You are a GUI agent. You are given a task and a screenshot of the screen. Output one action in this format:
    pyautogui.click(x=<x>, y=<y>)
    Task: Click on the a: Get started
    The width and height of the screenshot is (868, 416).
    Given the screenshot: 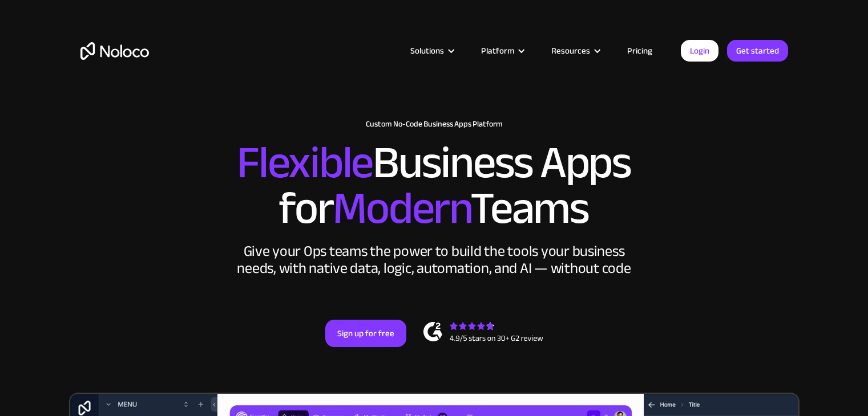 What is the action you would take?
    pyautogui.click(x=757, y=50)
    